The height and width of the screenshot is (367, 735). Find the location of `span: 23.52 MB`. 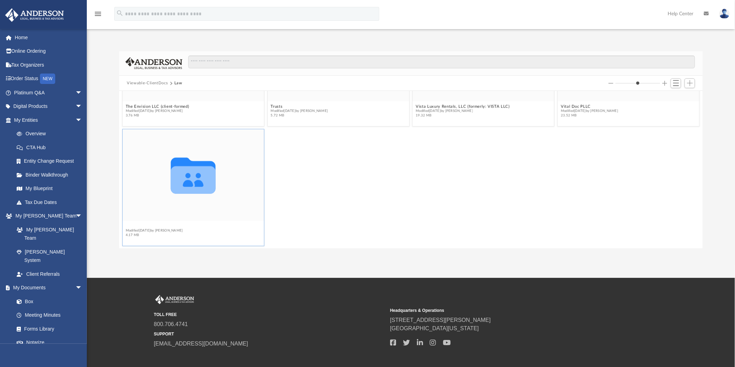

span: 23.52 MB is located at coordinates (589, 116).